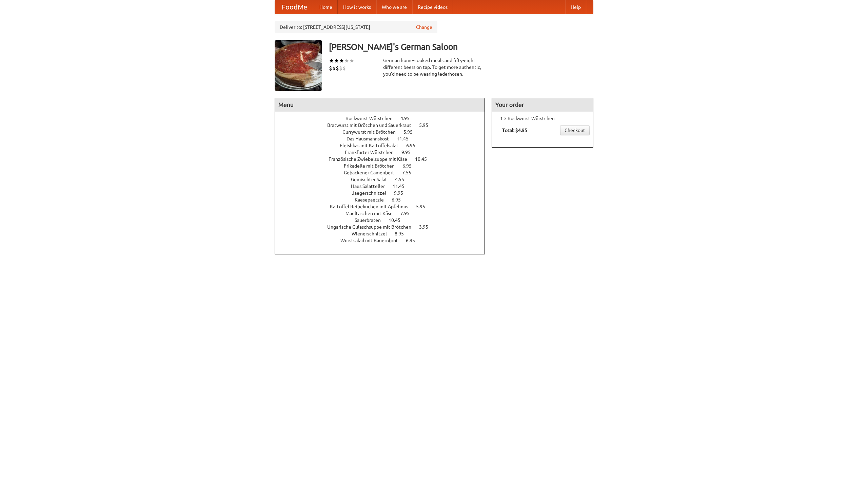  What do you see at coordinates (384, 213) in the screenshot?
I see `a: Maultaschen mit Käse 7.95` at bounding box center [384, 213].